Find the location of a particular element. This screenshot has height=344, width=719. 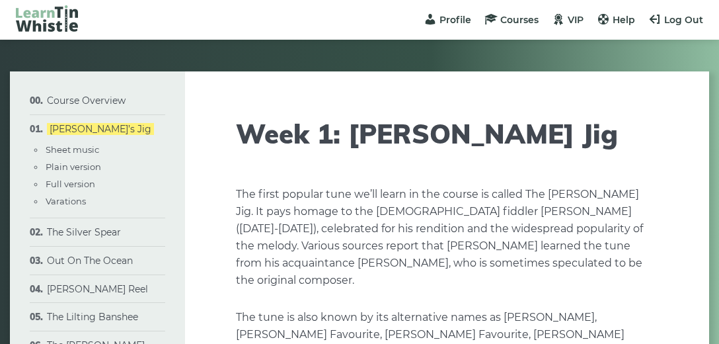

a: VIP is located at coordinates (568, 20).